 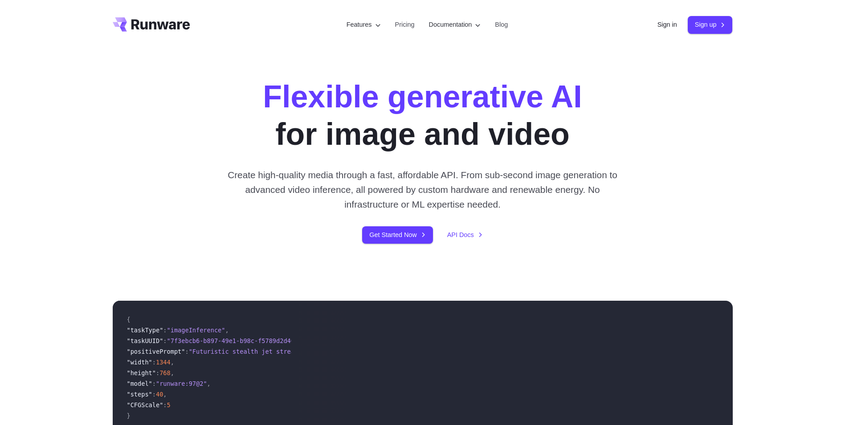 What do you see at coordinates (141, 373) in the screenshot?
I see `span: "height"` at bounding box center [141, 373].